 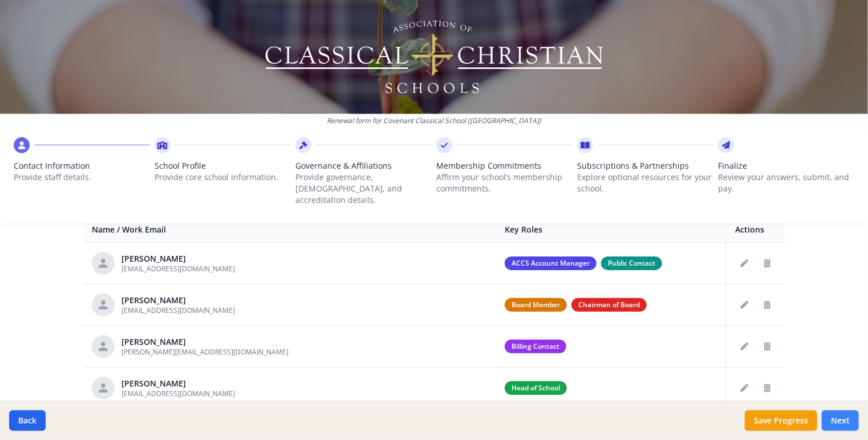 I want to click on span: Membership Commitments, so click(x=504, y=166).